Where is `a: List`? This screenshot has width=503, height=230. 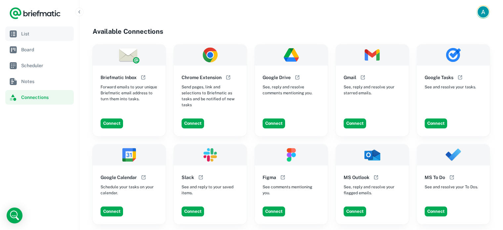
a: List is located at coordinates (39, 34).